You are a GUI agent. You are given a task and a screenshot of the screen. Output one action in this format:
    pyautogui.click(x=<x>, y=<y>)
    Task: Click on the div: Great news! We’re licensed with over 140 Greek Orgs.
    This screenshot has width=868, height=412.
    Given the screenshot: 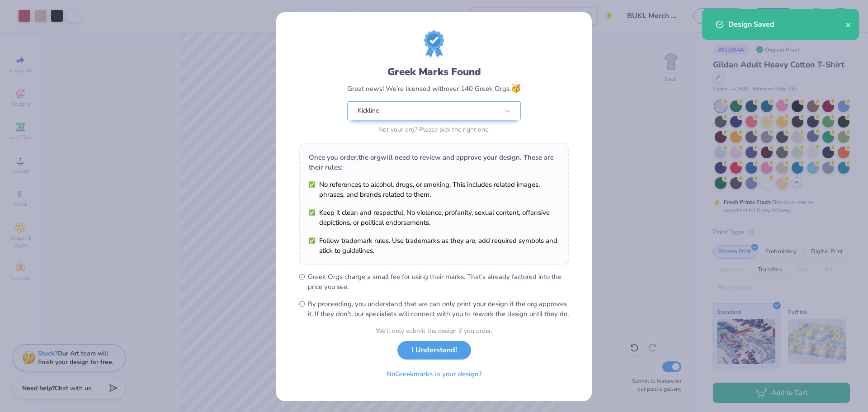 What is the action you would take?
    pyautogui.click(x=434, y=88)
    